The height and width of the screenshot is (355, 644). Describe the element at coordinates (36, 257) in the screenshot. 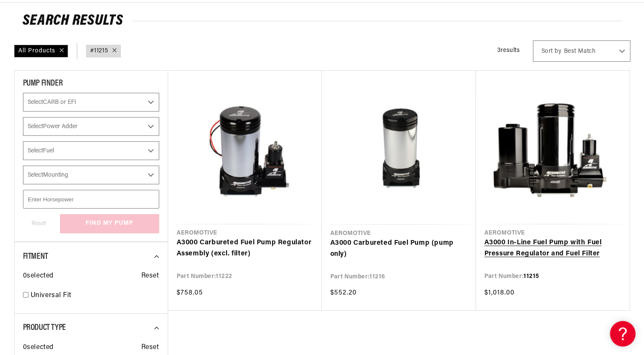

I see `span: Fitment` at that location.